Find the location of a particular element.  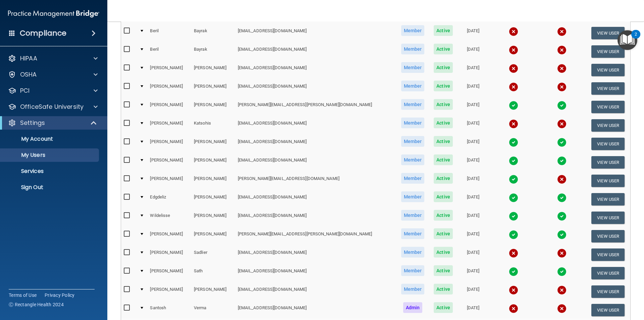

td: Santosh is located at coordinates (169, 310).